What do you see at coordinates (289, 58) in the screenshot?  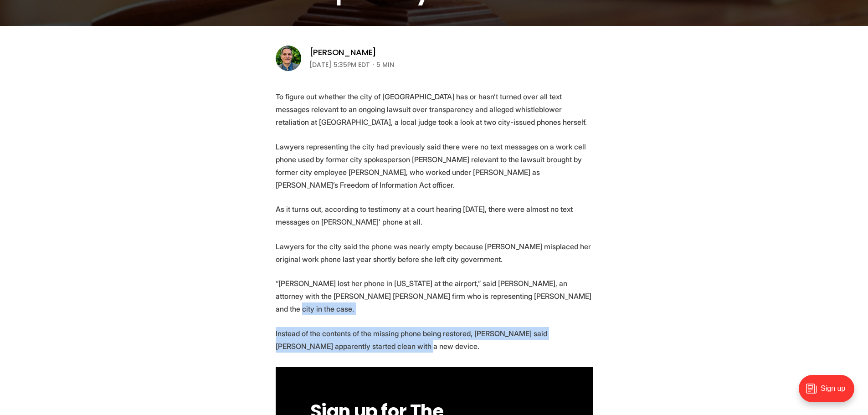 I see `img: Graham Moomaw` at bounding box center [289, 58].